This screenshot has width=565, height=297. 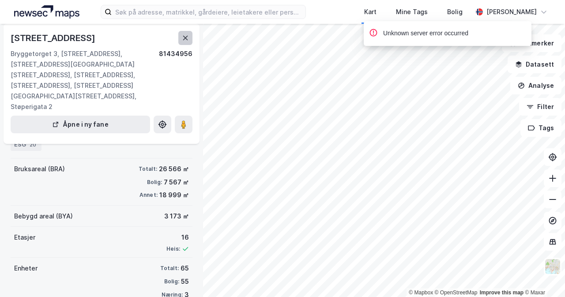 What do you see at coordinates (174, 195) in the screenshot?
I see `div: 18 999 ㎡` at bounding box center [174, 195].